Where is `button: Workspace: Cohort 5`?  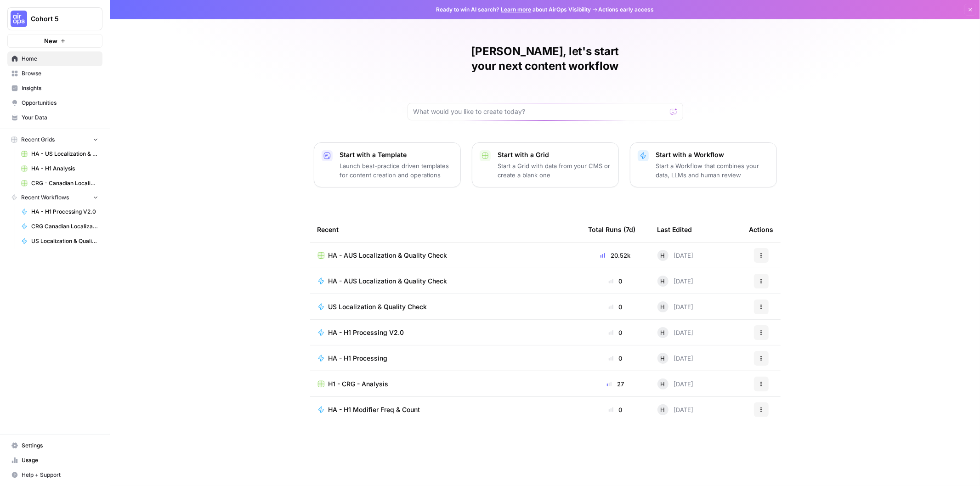
button: Workspace: Cohort 5 is located at coordinates (55, 19).